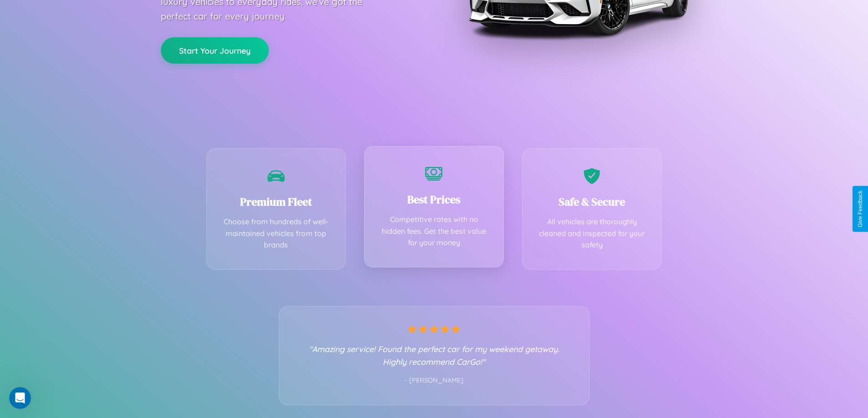  I want to click on h3: Safe & Secure, so click(592, 202).